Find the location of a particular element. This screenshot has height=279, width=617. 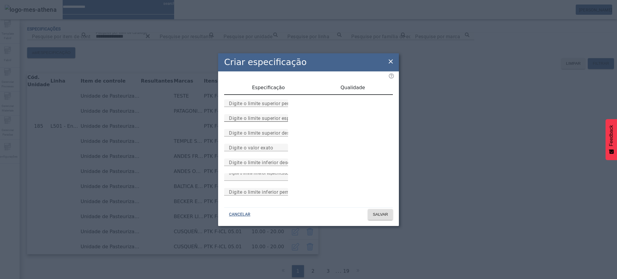

button: SALVAR is located at coordinates (380, 215).